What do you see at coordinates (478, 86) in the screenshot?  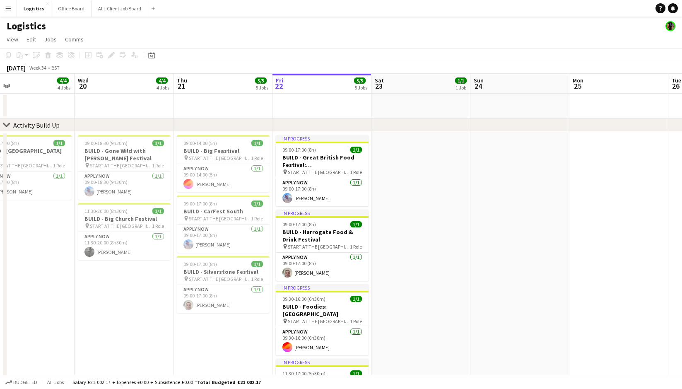 I see `span: 24` at bounding box center [478, 86].